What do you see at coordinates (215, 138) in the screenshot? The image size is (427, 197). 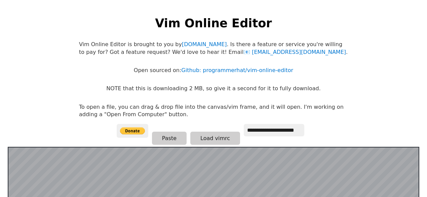 I see `button: Load vimrc` at bounding box center [215, 138].